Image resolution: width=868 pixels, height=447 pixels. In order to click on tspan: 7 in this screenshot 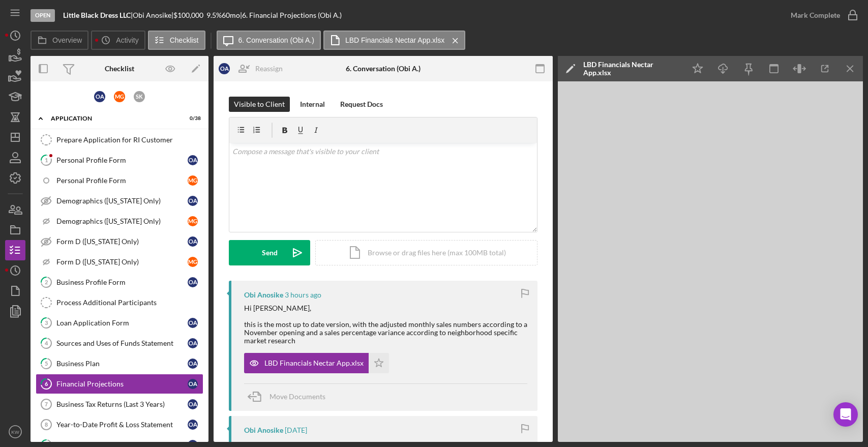, I will do `click(46, 404)`.